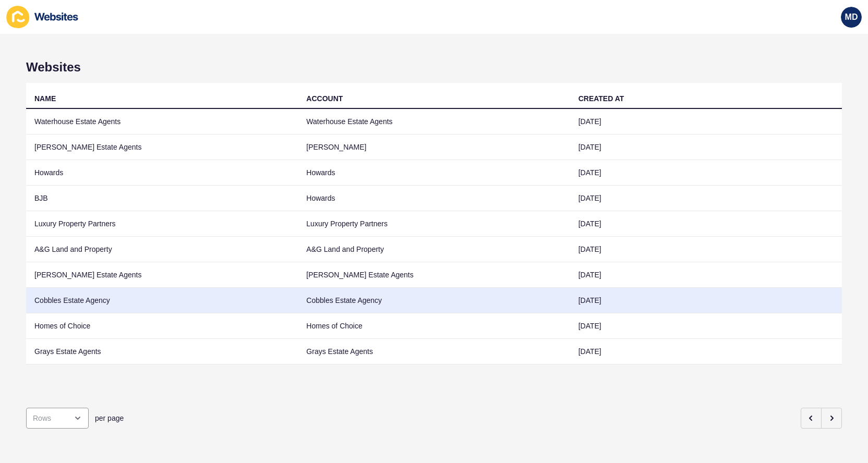 This screenshot has height=463, width=868. What do you see at coordinates (162, 198) in the screenshot?
I see `td: BJB` at bounding box center [162, 198].